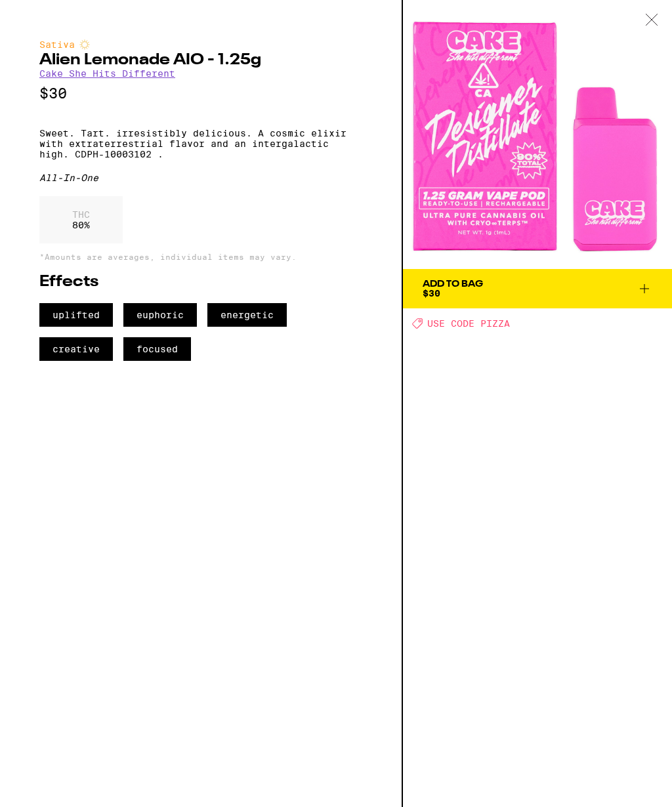 The image size is (672, 807). What do you see at coordinates (201, 256) in the screenshot?
I see `p: *Amounts are averages, individual items may vary.` at bounding box center [201, 256].